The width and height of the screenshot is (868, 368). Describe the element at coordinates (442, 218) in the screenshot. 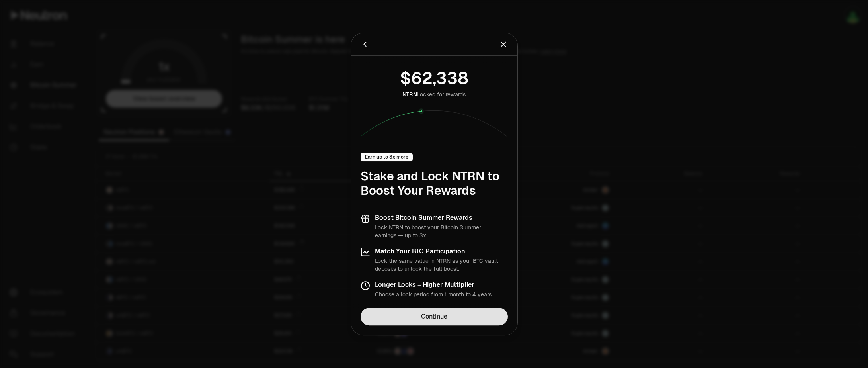

I see `h3: Boost Bitcoin Summer Rewards` at that location.